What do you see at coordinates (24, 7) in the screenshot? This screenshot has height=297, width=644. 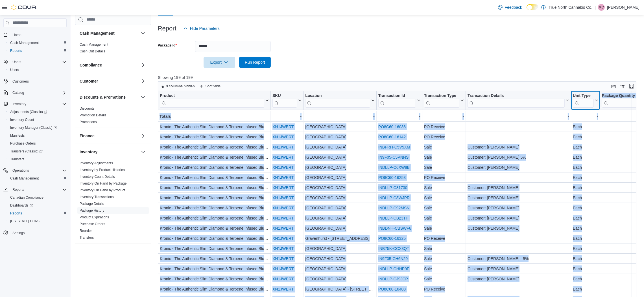 I see `img: Cova` at bounding box center [24, 7].